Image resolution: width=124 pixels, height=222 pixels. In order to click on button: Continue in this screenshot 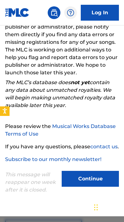, I will do `click(90, 179)`.